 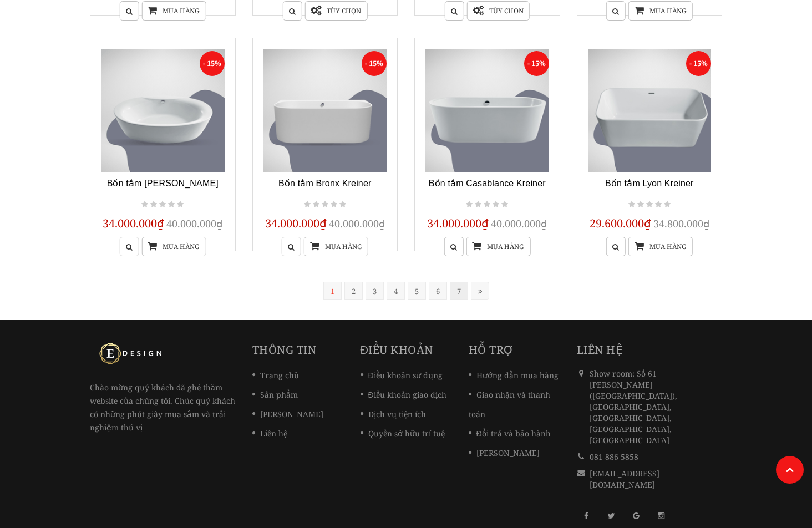 What do you see at coordinates (509, 433) in the screenshot?
I see `a: Đổi trả và bảo hành` at bounding box center [509, 433].